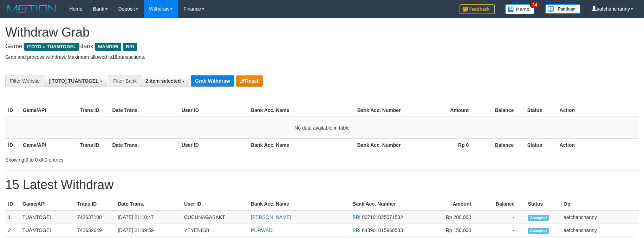 This screenshot has width=644, height=238. Describe the element at coordinates (249, 81) in the screenshot. I see `button: Reset` at that location.